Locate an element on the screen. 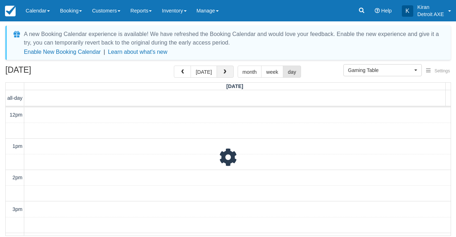 This screenshot has height=237, width=456. div: K is located at coordinates (407, 11).